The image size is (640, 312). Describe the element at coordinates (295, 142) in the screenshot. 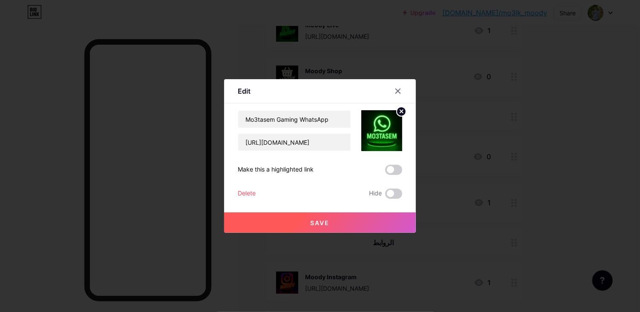

I see `input: URL` at that location.